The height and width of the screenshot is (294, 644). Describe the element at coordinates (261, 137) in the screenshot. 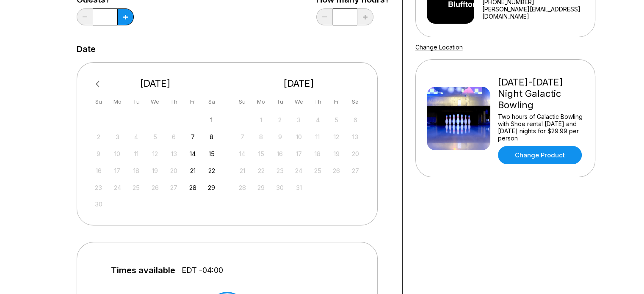

I see `div: Not available Monday, December 8th, 2025` at that location.